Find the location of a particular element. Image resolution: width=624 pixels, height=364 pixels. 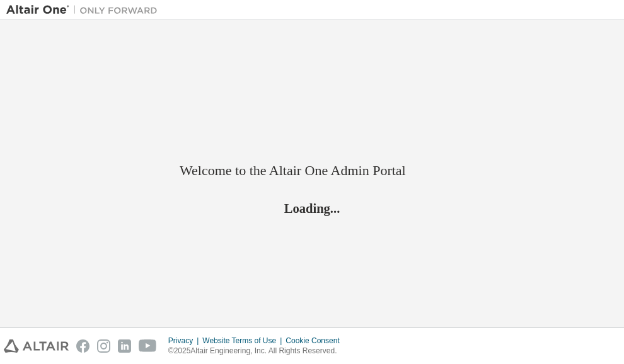

div: Privacy is located at coordinates (185, 340).